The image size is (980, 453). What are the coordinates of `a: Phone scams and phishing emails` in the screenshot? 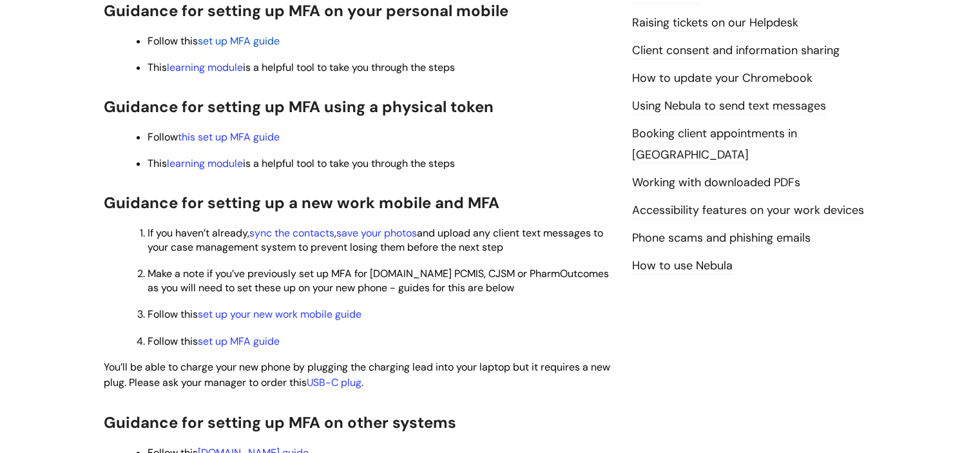 It's located at (721, 238).